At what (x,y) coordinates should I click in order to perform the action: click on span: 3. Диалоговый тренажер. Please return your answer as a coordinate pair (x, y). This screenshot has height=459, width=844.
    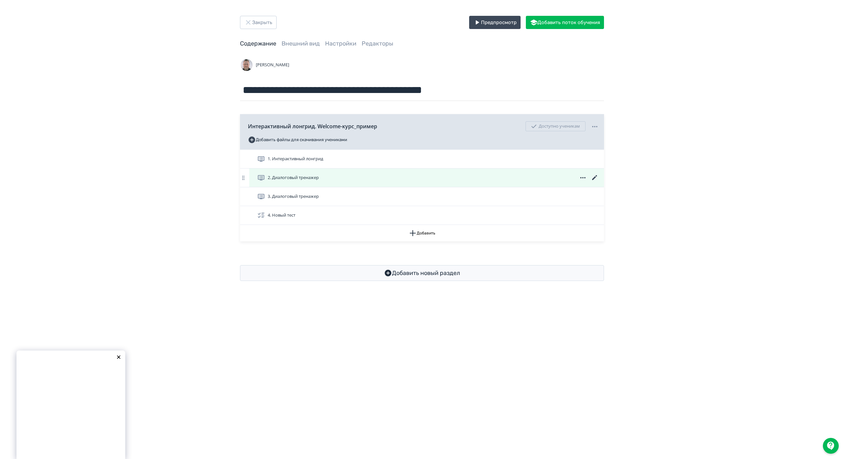
    Looking at the image, I should click on (293, 197).